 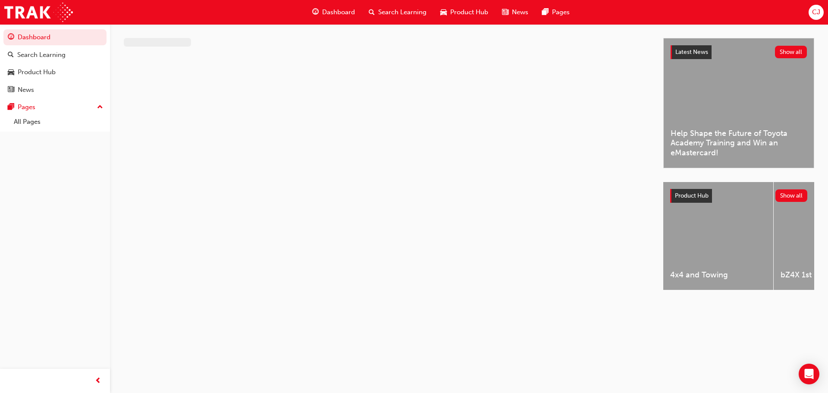 I want to click on a: Dashboard, so click(x=55, y=37).